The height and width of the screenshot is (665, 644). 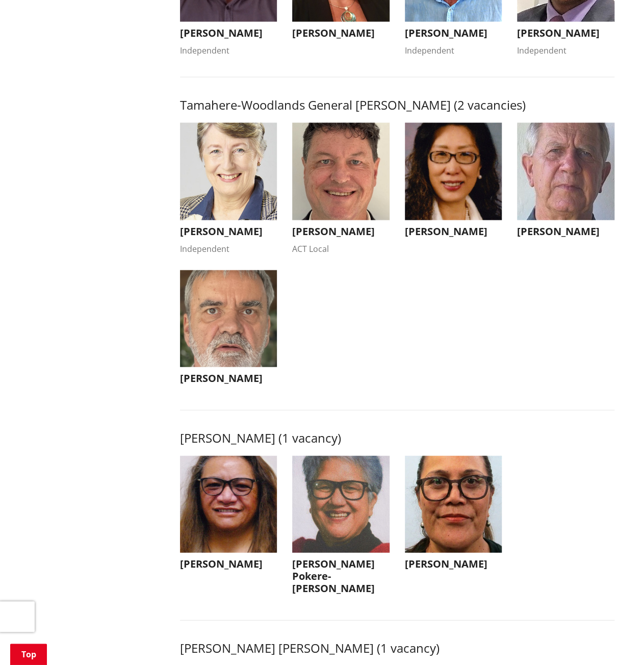 What do you see at coordinates (229, 172) in the screenshot?
I see `img: WO-W-TW__BEAVIS_C__FeNcs` at bounding box center [229, 172].